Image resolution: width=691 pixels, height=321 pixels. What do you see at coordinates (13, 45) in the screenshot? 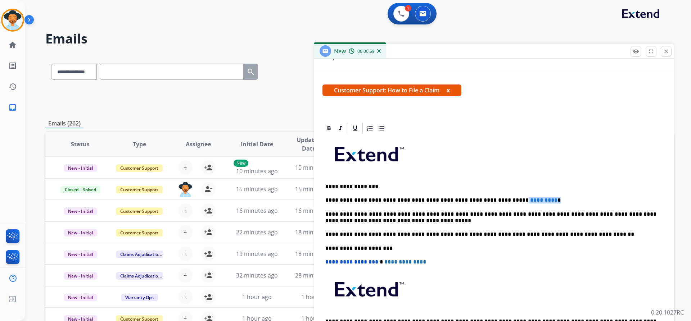
I see `mat-icon: home` at bounding box center [13, 45].